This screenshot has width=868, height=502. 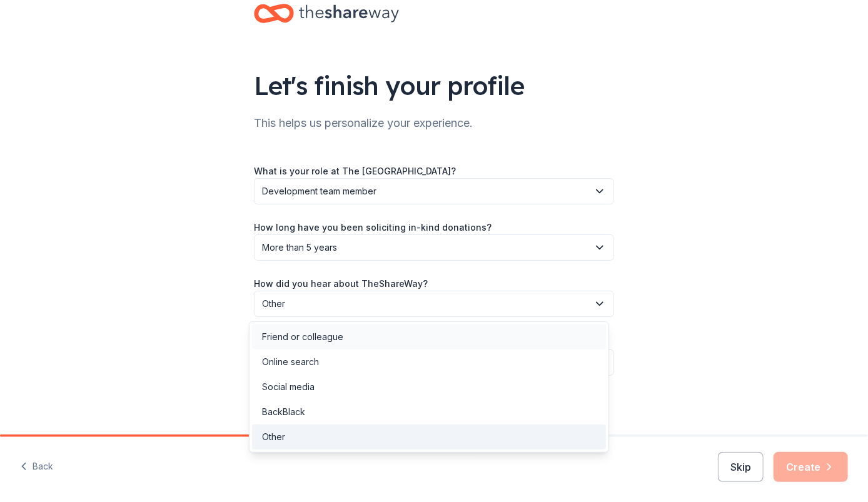 What do you see at coordinates (425, 304) in the screenshot?
I see `span: Other` at bounding box center [425, 304].